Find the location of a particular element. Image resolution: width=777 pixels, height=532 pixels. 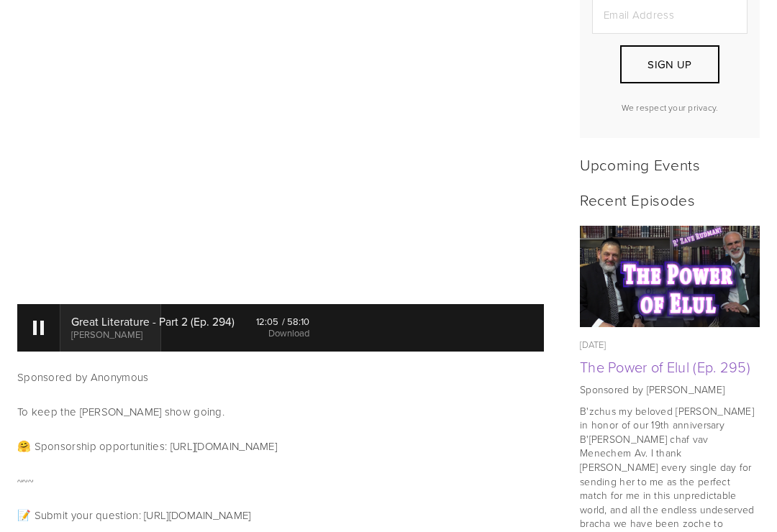

p: We respect your privacy. is located at coordinates (670, 107).